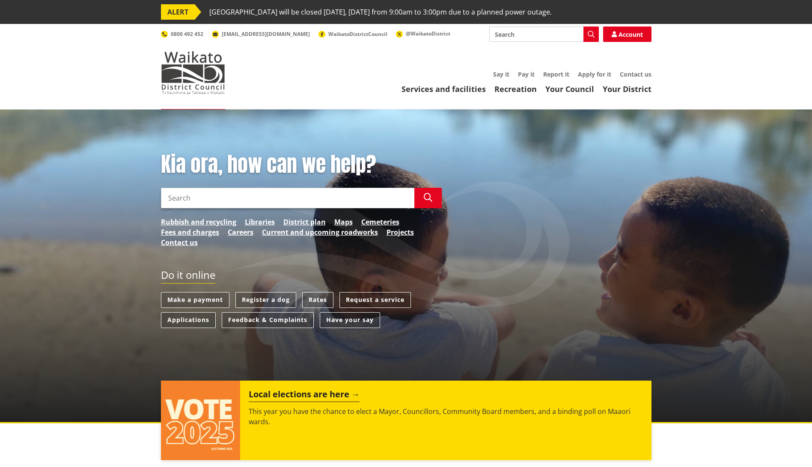 This screenshot has width=812, height=467. I want to click on h2: Local elections are here, so click(304, 396).